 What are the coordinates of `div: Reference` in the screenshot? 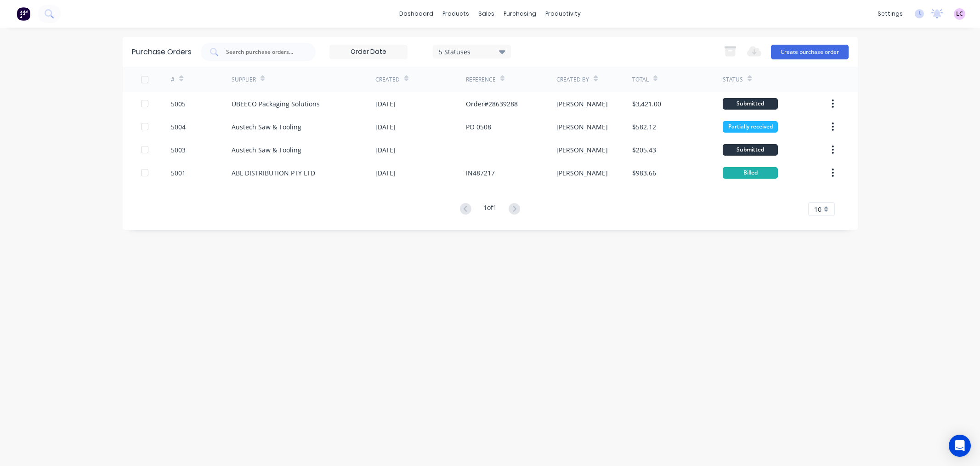 It's located at (481, 79).